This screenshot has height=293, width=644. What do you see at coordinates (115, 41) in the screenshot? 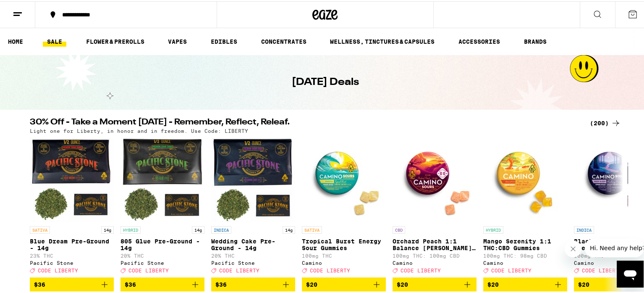
I see `a: FLOWER & PREROLLS` at bounding box center [115, 41].